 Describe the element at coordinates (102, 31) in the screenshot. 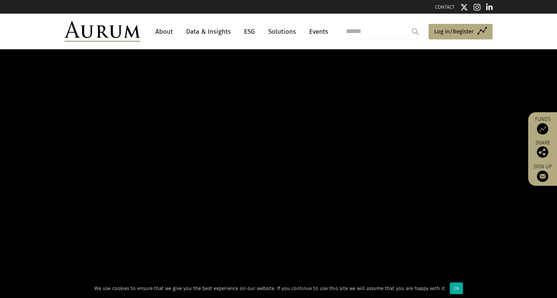

I see `img: Aurum` at that location.